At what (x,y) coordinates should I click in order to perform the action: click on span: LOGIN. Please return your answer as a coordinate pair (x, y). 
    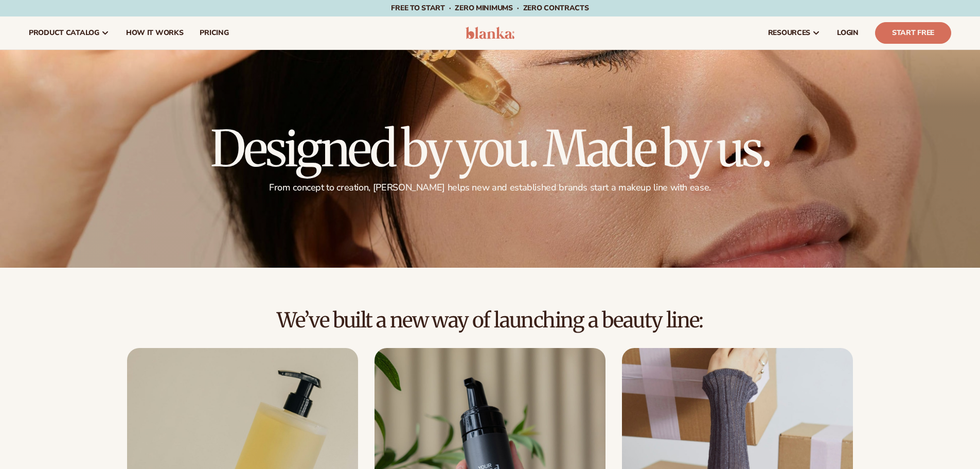
    Looking at the image, I should click on (848, 33).